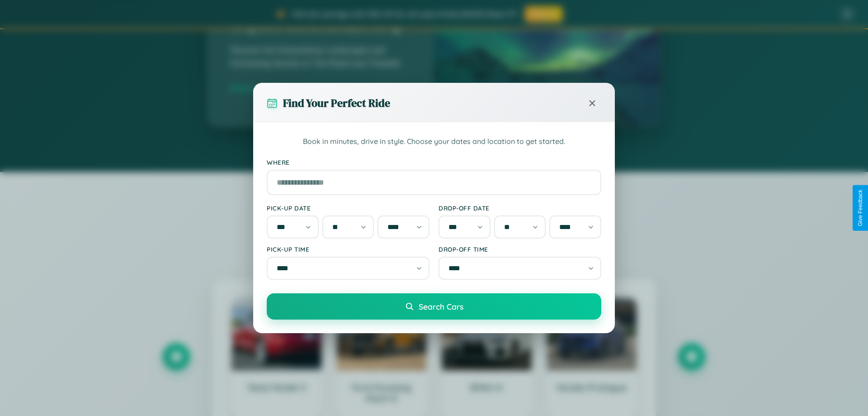 This screenshot has height=416, width=868. I want to click on label: Drop-off Time, so click(520, 249).